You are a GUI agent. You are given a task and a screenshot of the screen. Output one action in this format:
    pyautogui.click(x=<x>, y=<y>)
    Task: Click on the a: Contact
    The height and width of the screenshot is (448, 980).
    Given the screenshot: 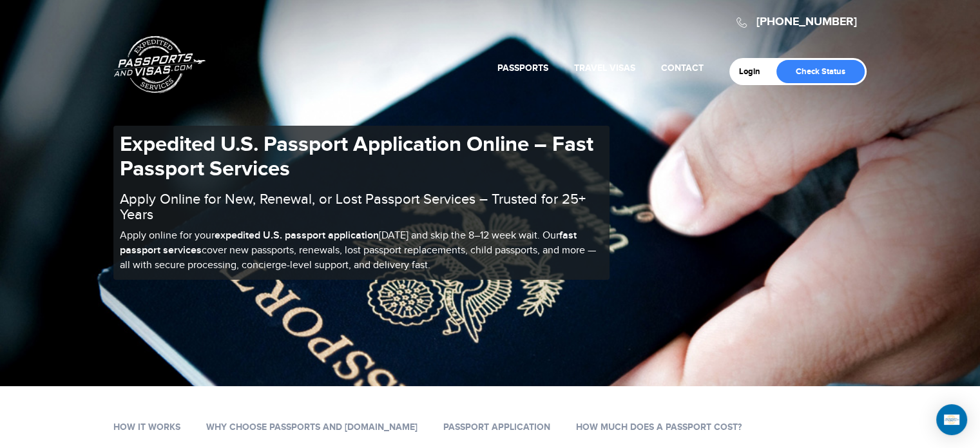 What is the action you would take?
    pyautogui.click(x=682, y=67)
    